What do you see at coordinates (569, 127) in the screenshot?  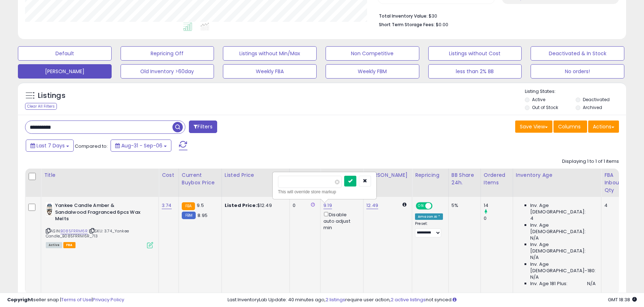 I see `span: Columns` at bounding box center [569, 127].